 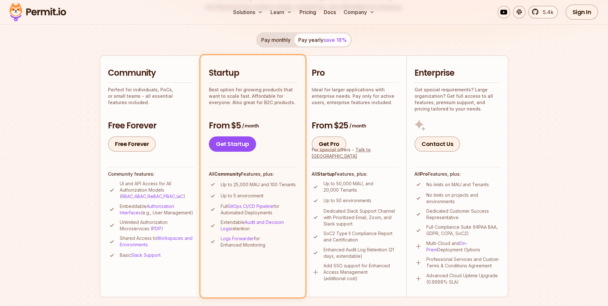 I want to click on p: Multi-Cloud and Deployment Options, so click(x=463, y=247).